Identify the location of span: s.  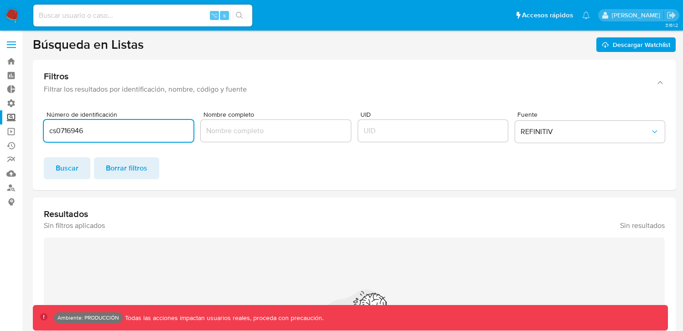
(224, 15).